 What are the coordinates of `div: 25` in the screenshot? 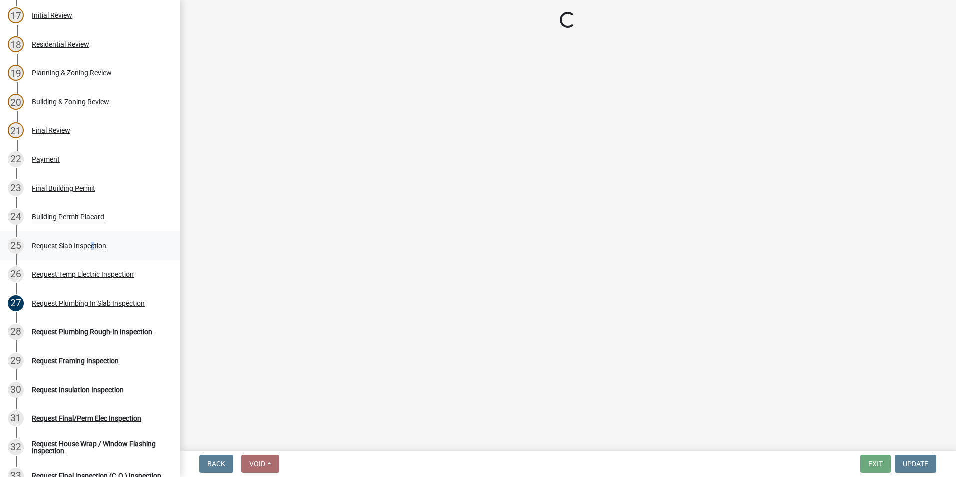 It's located at (16, 246).